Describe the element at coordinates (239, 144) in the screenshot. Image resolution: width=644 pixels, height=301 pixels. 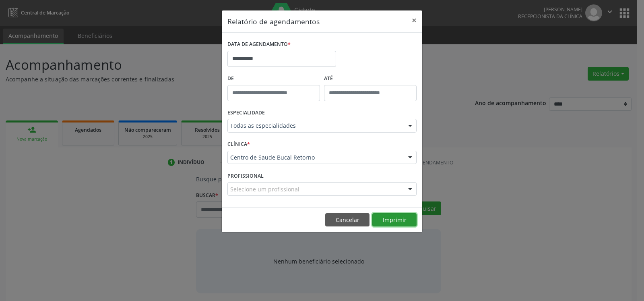
I see `label: CLÍNICA` at that location.